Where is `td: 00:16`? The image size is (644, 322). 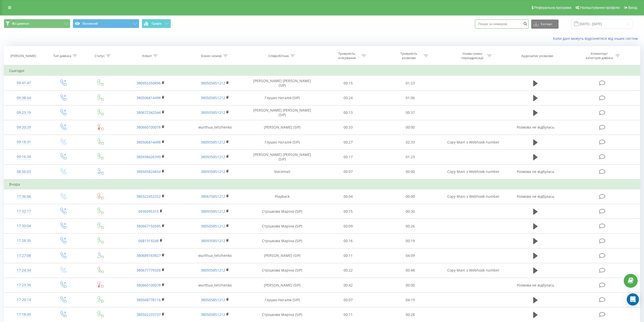 td: 00:16 is located at coordinates (348, 241).